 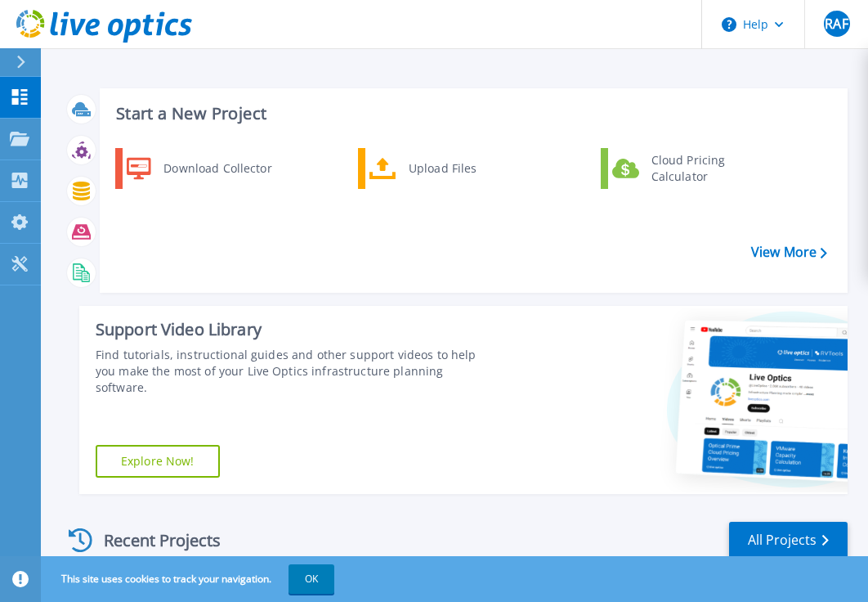 I want to click on span: This site uses cookies to track your navigation., so click(x=189, y=579).